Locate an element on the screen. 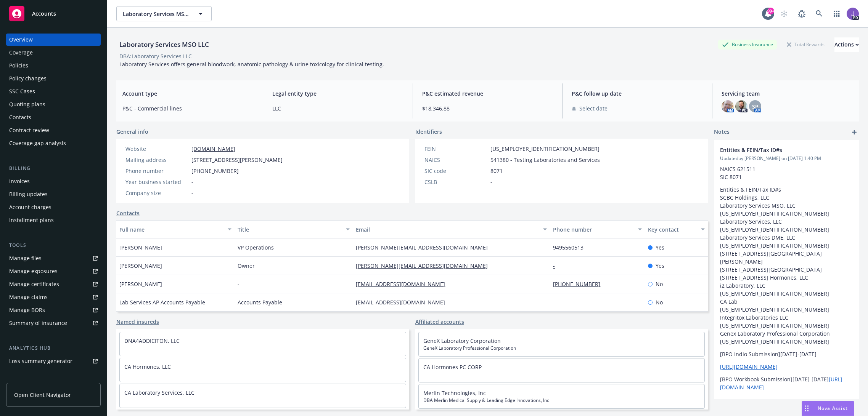 The width and height of the screenshot is (868, 416). span: SP is located at coordinates (755, 107).